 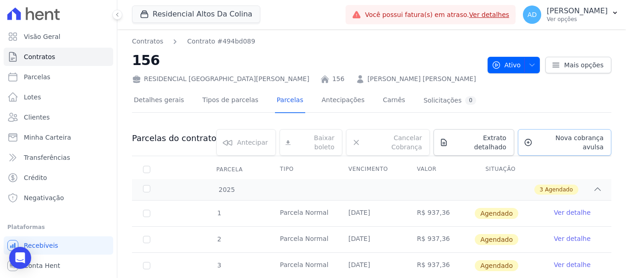 I want to click on a: Antecipações, so click(x=343, y=101).